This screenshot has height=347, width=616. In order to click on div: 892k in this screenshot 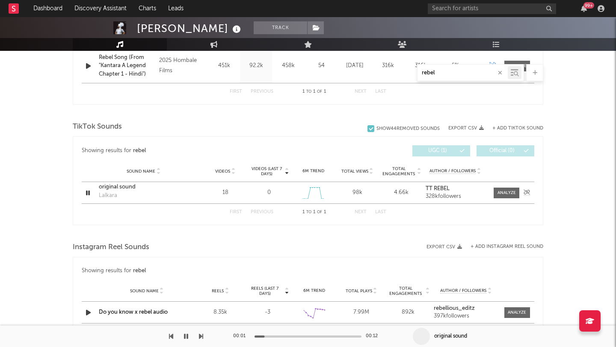, I will do `click(408, 313)`.